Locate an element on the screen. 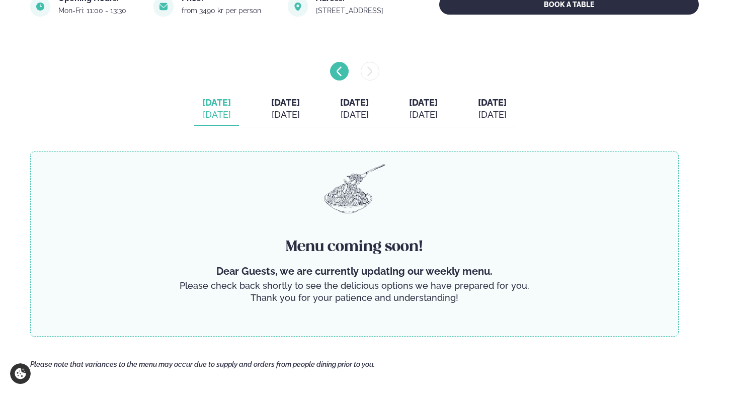  div: Mon-Fri: 11:00 - 13:30 is located at coordinates (100, 11).